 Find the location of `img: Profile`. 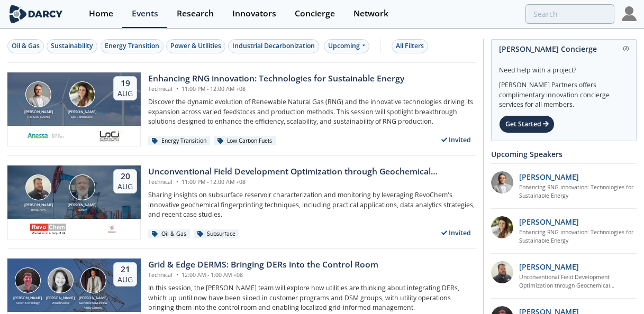

img: Profile is located at coordinates (629, 14).